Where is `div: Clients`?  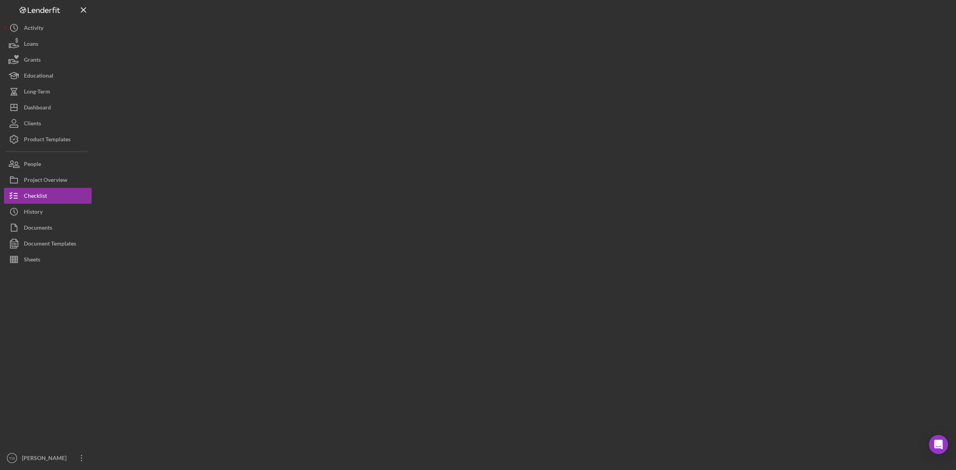
div: Clients is located at coordinates (32, 124).